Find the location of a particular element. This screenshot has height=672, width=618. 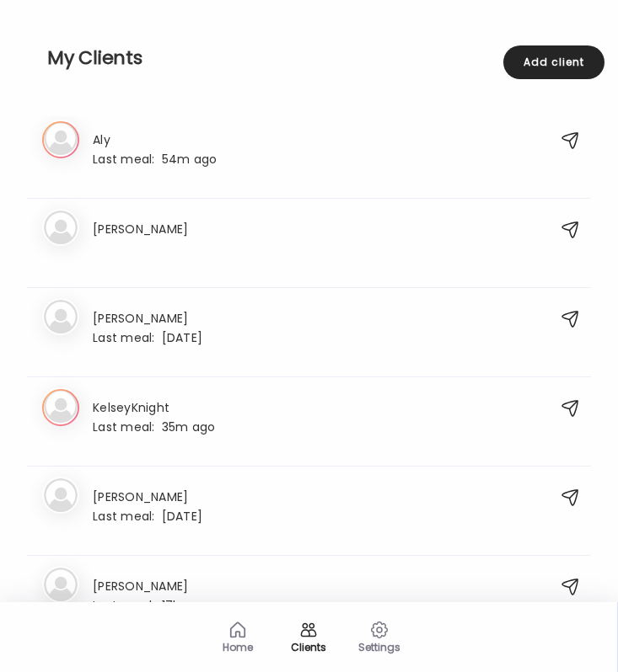

div: Clients is located at coordinates (308, 647).